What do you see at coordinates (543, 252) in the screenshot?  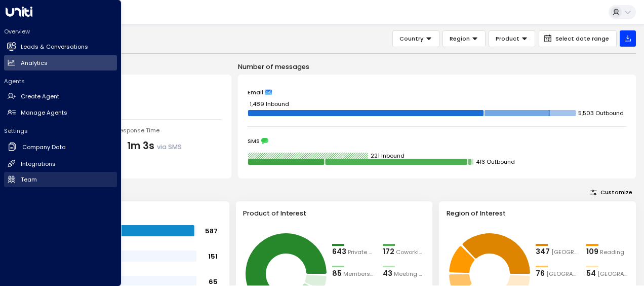 I see `div: 347` at bounding box center [543, 252].